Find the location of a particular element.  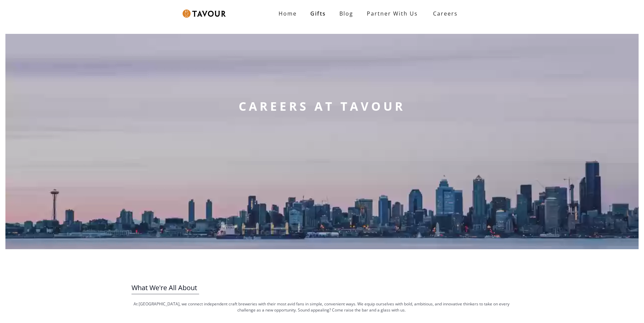

a: partner with us is located at coordinates (392, 14).